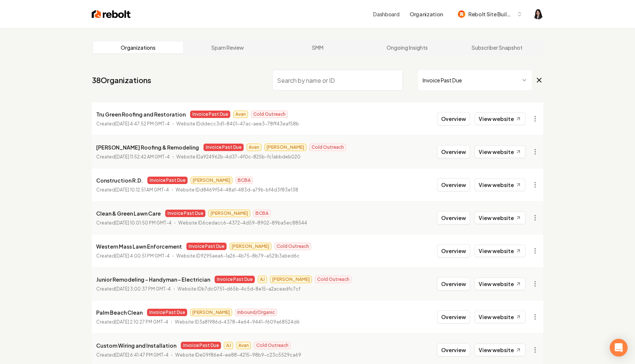 This screenshot has height=364, width=635. Describe the element at coordinates (491, 14) in the screenshot. I see `span: Rebolt Site Builder` at that location.